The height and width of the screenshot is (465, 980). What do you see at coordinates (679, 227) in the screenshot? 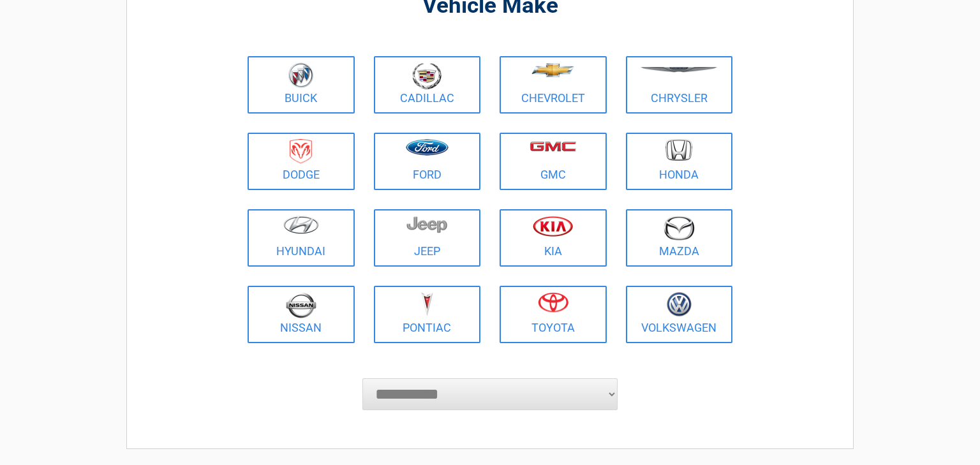
I see `img: mazda` at bounding box center [679, 227].